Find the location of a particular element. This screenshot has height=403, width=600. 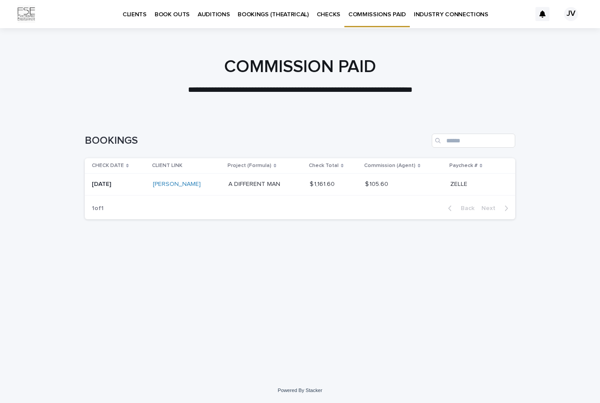

p: Project (Formula) is located at coordinates (249, 166).